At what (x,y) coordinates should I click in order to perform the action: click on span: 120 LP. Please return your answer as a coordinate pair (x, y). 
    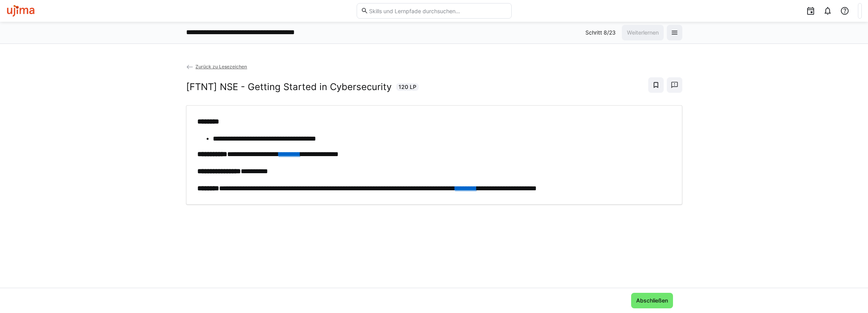
    Looking at the image, I should click on (407, 87).